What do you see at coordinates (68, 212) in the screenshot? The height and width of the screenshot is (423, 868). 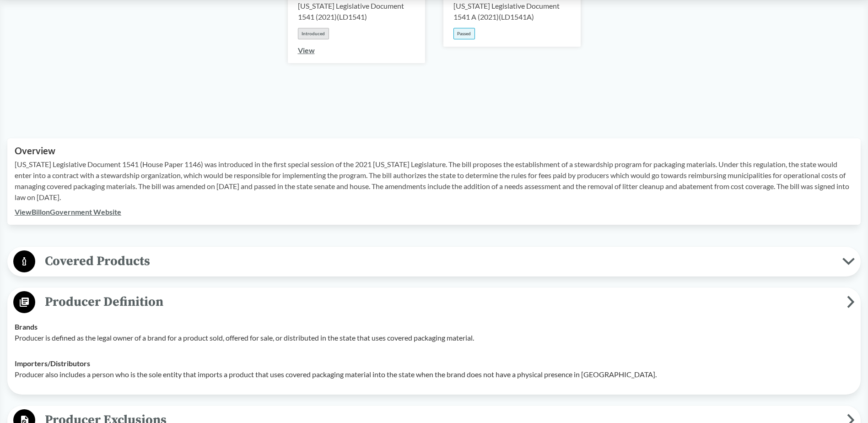 I see `a: ViewBillonGovernment Website` at bounding box center [68, 212].